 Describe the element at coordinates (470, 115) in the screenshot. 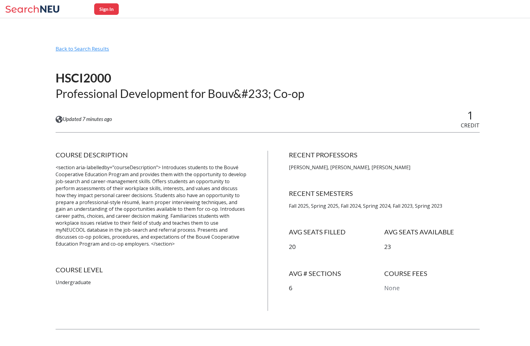

I see `span: 1` at that location.